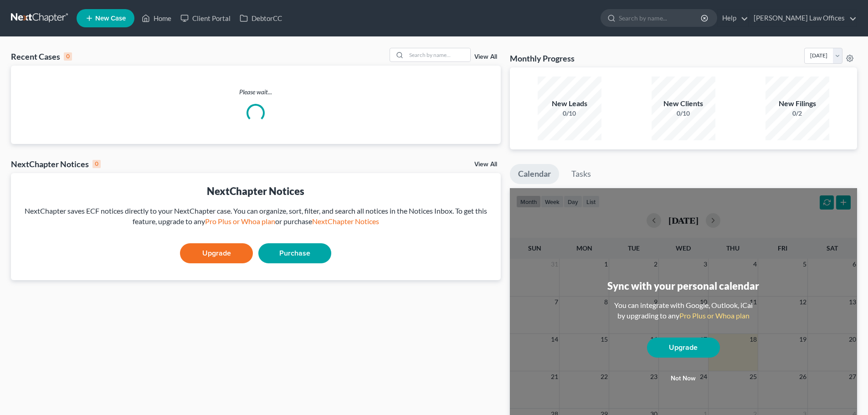 This screenshot has height=415, width=868. What do you see at coordinates (261, 18) in the screenshot?
I see `a: DebtorCC` at bounding box center [261, 18].